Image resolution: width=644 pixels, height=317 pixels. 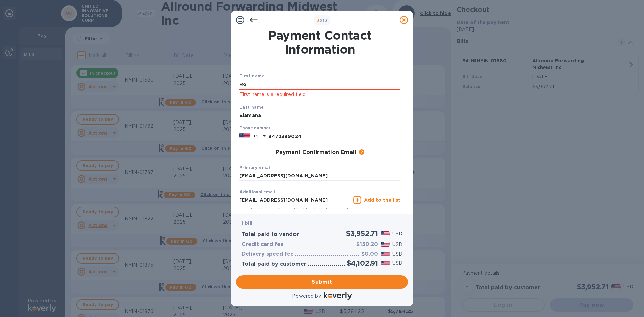 I want to click on u: Add to the list, so click(x=382, y=200).